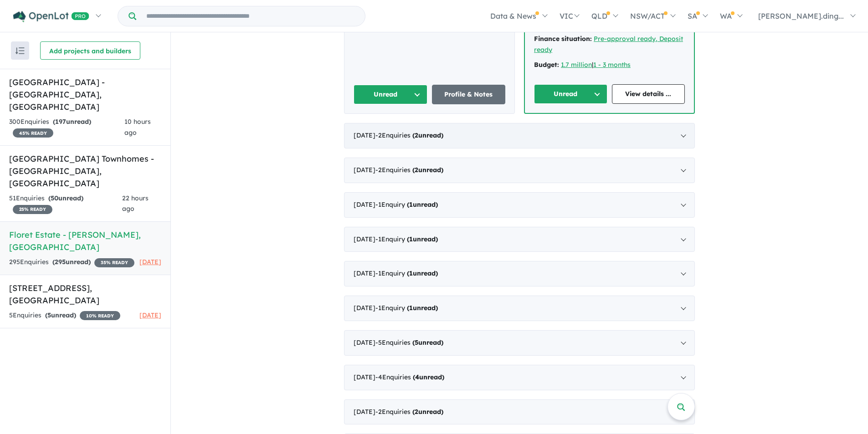 The width and height of the screenshot is (868, 434). What do you see at coordinates (65, 315) in the screenshot?
I see `div: 5 Enquir ies` at bounding box center [65, 315].